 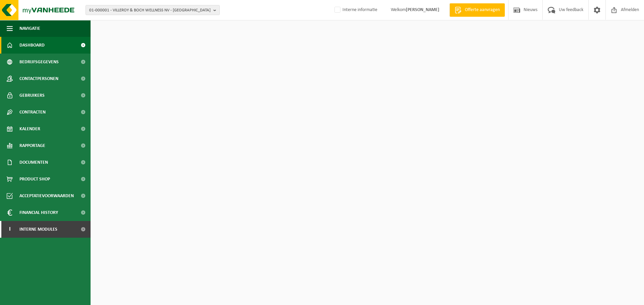 I want to click on span: Offerte aanvragen, so click(x=482, y=10).